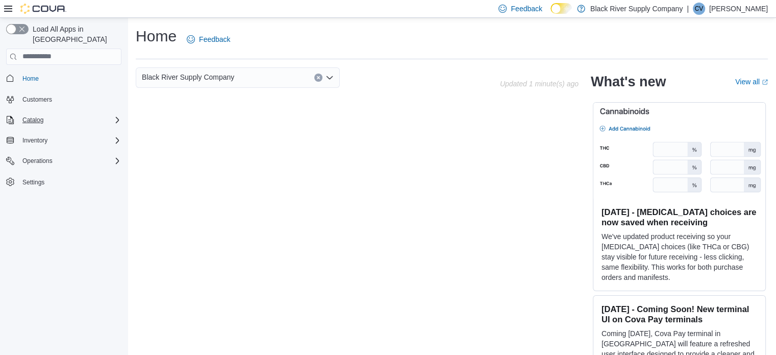 Image resolution: width=776 pixels, height=355 pixels. What do you see at coordinates (318, 78) in the screenshot?
I see `button: Clear input` at bounding box center [318, 78].